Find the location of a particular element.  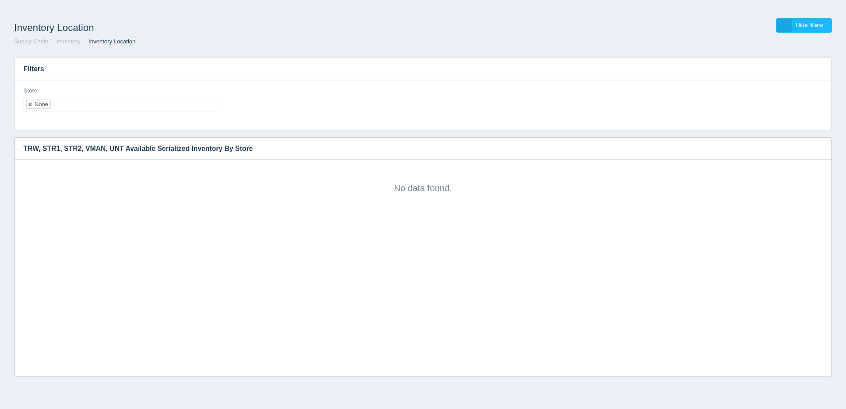

h3: TRW, STR1, STR2, VMAN, UNT Available Serialized Inventory By Store is located at coordinates (409, 149).